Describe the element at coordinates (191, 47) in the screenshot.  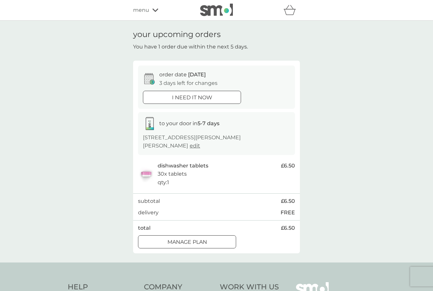
I see `p: You have 1 order due within the next 5 days.` at that location.